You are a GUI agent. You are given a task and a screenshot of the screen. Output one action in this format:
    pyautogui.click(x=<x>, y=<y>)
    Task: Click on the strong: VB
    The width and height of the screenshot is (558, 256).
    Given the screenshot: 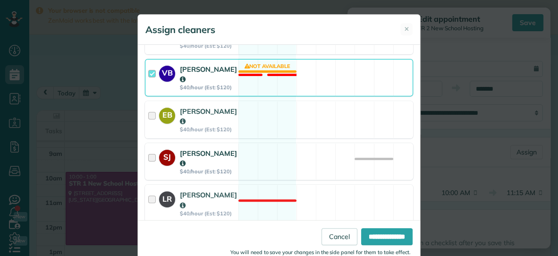 What is the action you would take?
    pyautogui.click(x=167, y=72)
    